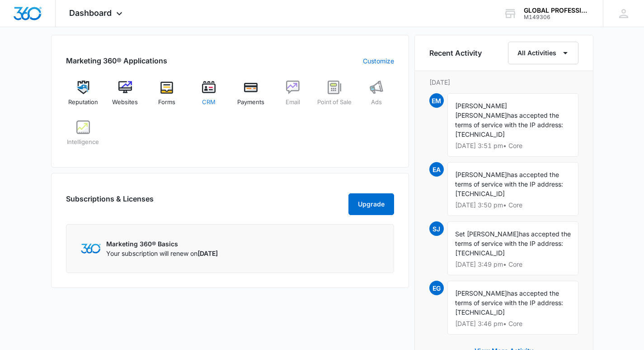 This screenshot has height=350, width=644. What do you see at coordinates (83, 97) in the screenshot?
I see `a: Reputation` at bounding box center [83, 97].